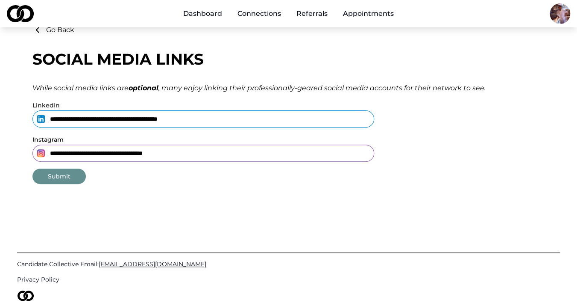 This screenshot has height=303, width=577. I want to click on strong: optional, so click(144, 88).